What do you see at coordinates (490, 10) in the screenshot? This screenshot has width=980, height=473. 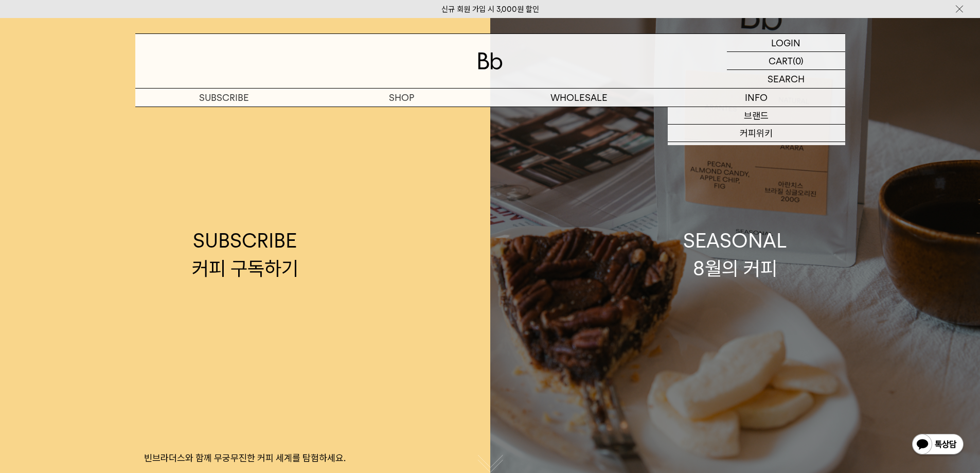 I see `a: 신규 회원 가입 시 3,000원 할인` at bounding box center [490, 10].